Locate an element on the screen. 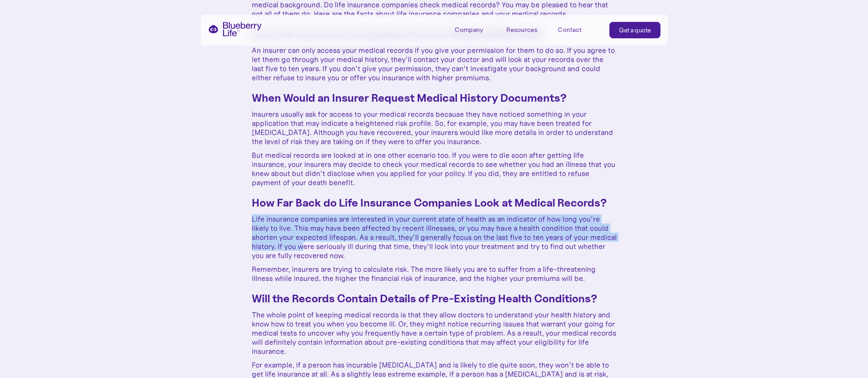  a: Get a quote is located at coordinates (635, 30).